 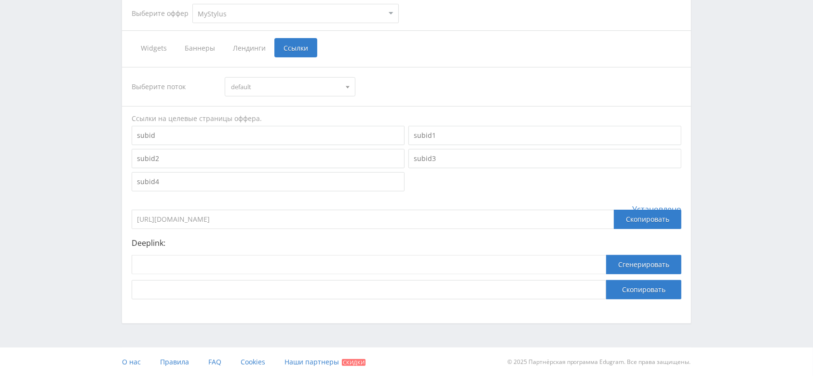 What do you see at coordinates (131, 362) in the screenshot?
I see `span: О нас` at bounding box center [131, 362].